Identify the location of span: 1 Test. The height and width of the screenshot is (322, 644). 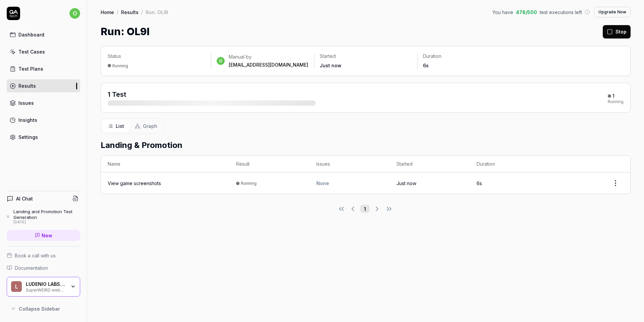
(117, 95).